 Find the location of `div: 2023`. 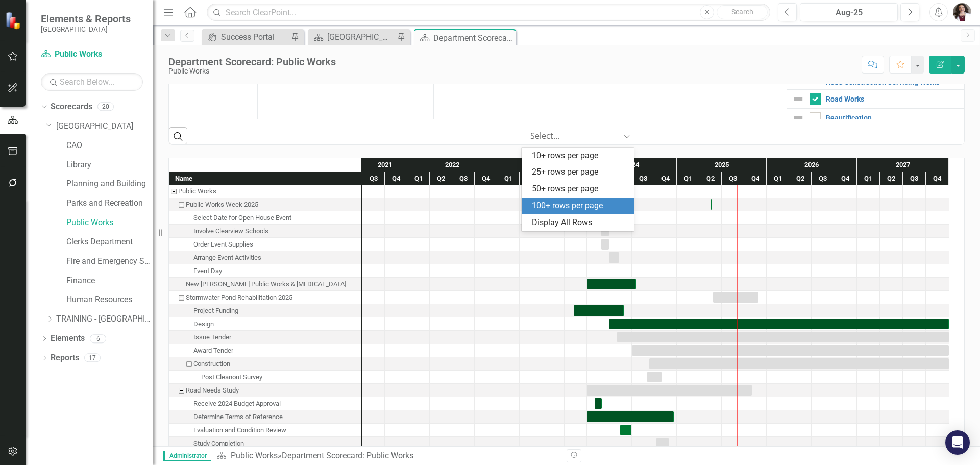

div: 2023 is located at coordinates (542, 165).